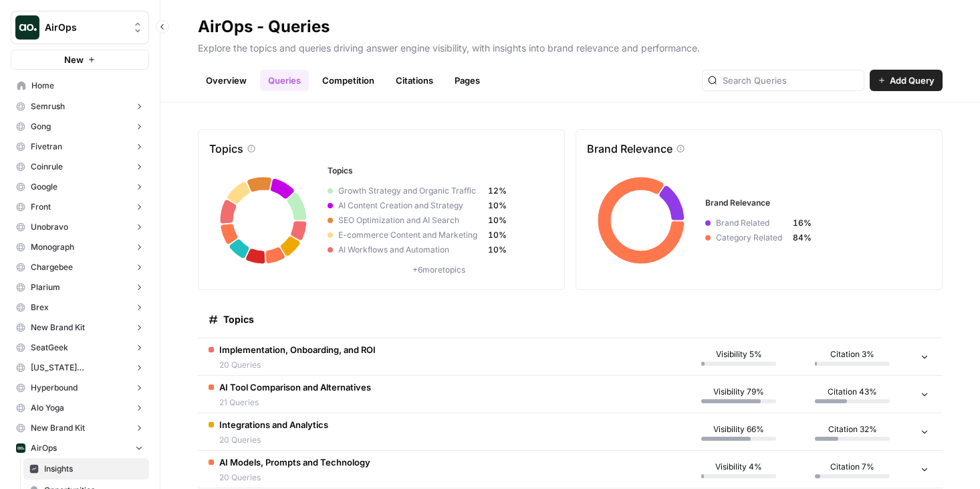 This screenshot has width=980, height=489. What do you see at coordinates (80, 187) in the screenshot?
I see `button: Google` at bounding box center [80, 187].